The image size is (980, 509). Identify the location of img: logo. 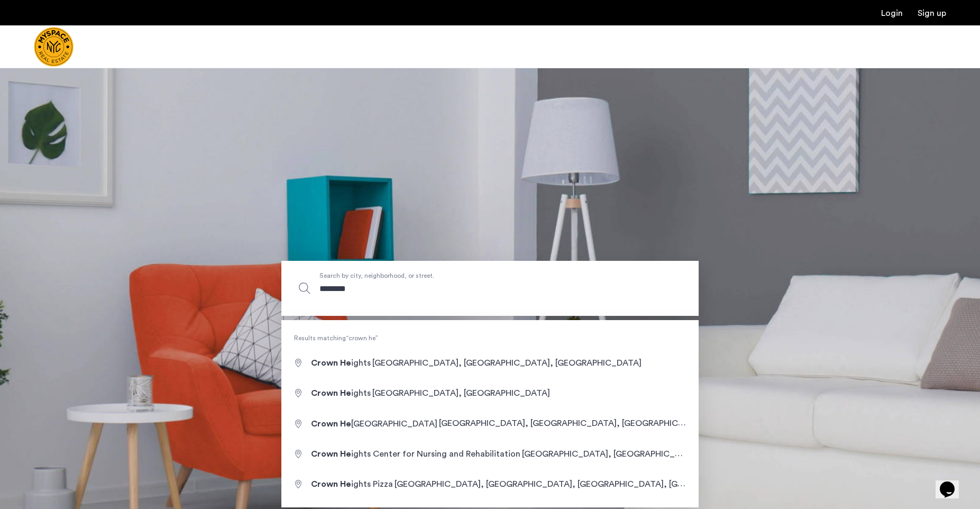
(54, 46).